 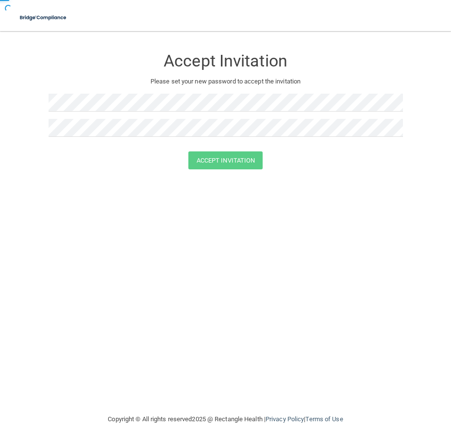 I want to click on a: Privacy Policy, so click(x=284, y=419).